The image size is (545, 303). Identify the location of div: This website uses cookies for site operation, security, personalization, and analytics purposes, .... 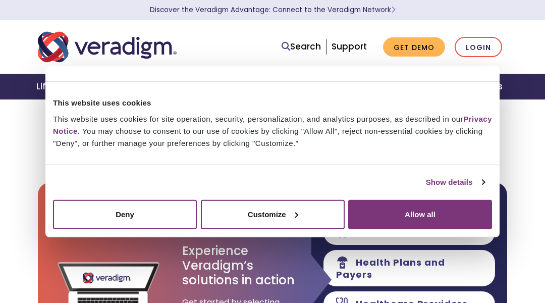
(272, 131).